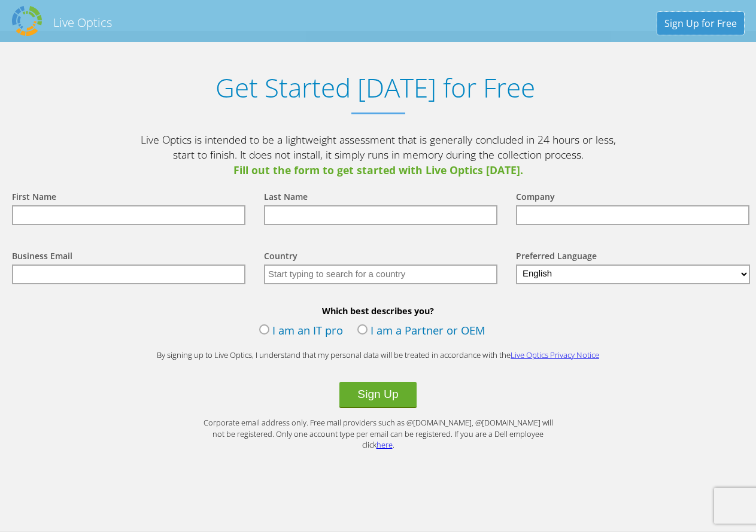 The height and width of the screenshot is (532, 756). I want to click on input: Start typing to search for a country, so click(381, 274).